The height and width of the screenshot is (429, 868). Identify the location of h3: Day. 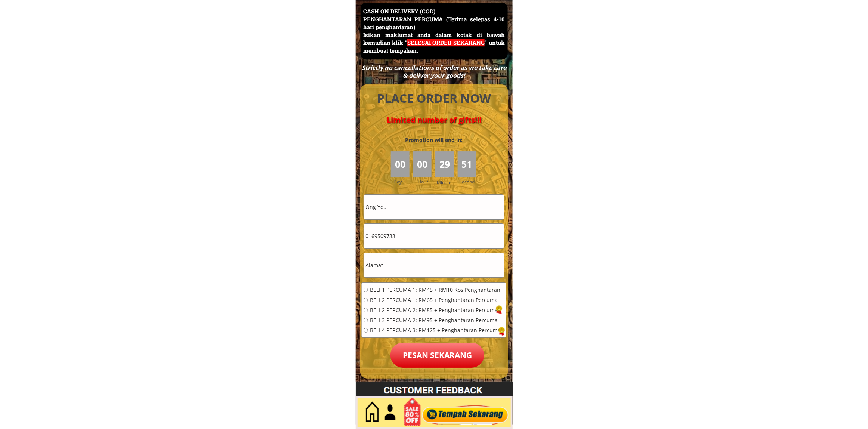
(403, 181).